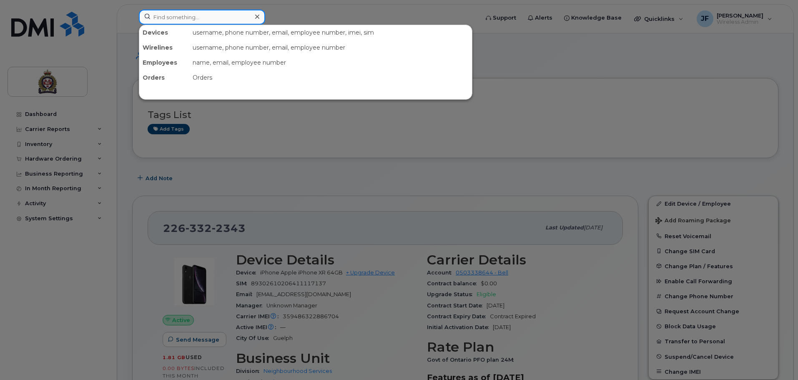 This screenshot has height=380, width=798. I want to click on div: name, email, employee number, so click(331, 63).